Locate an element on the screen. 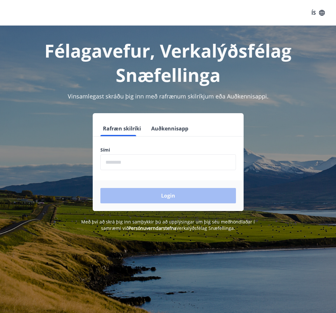 This screenshot has width=336, height=313. button: Auðkennisapp is located at coordinates (170, 128).